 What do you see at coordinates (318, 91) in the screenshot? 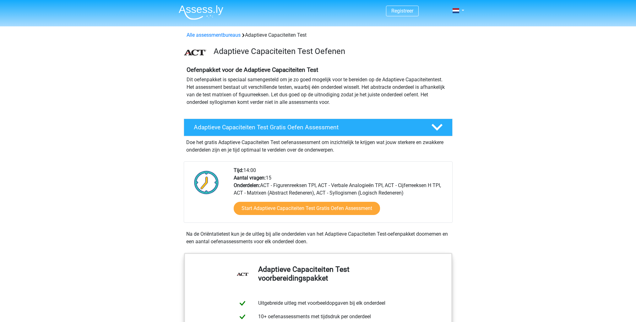
I see `p: Dit oefenpakket is speciaal samengesteld om je zo goed mogelijk voor te bereiden op de Adaptieve ...` at bounding box center [318, 91].